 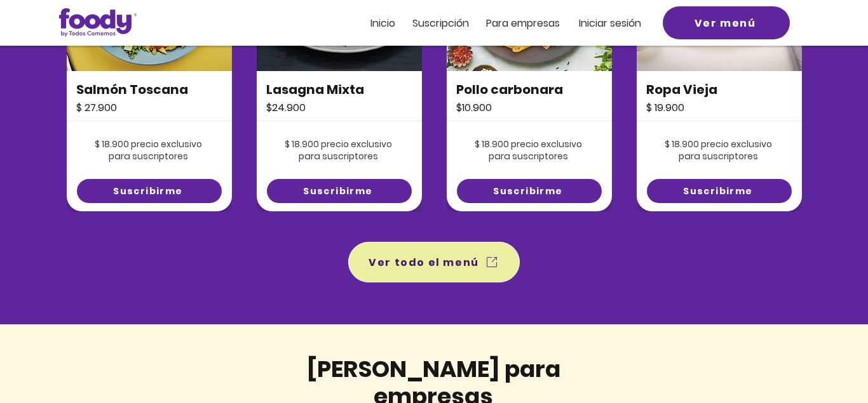 What do you see at coordinates (610, 23) in the screenshot?
I see `span: Iniciar sesión` at bounding box center [610, 23].